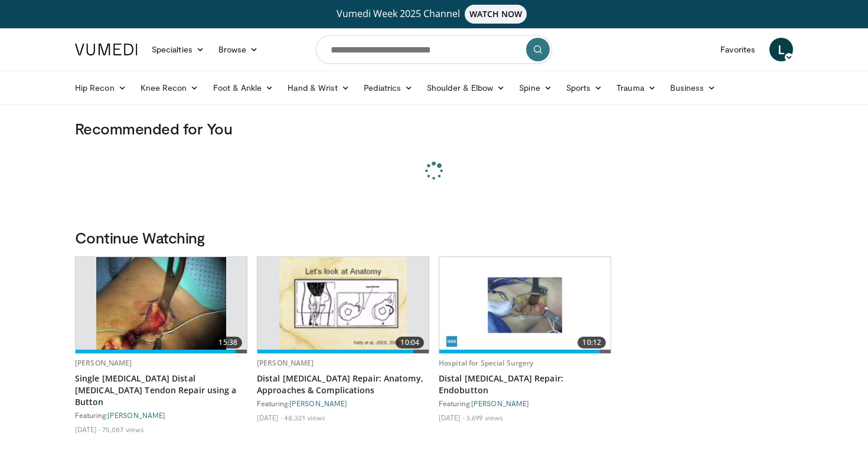 The height and width of the screenshot is (454, 868). I want to click on span: WATCH NOW, so click(495, 14).